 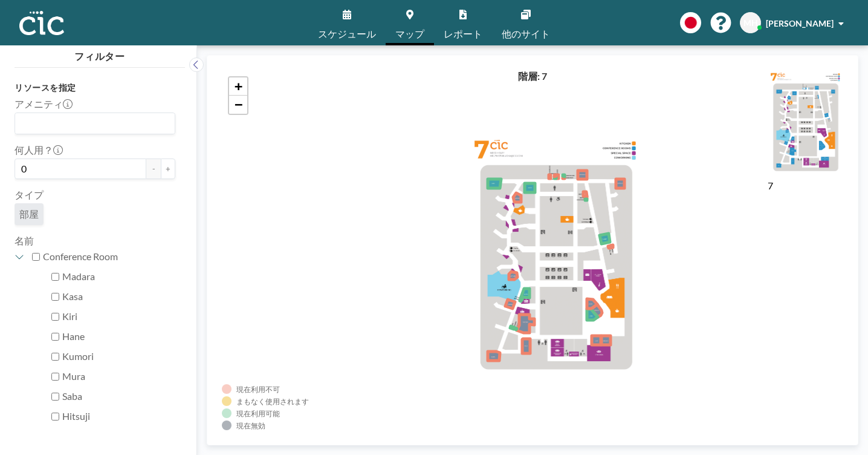 What do you see at coordinates (95, 88) in the screenshot?
I see `h3: リソースを指定` at bounding box center [95, 88].